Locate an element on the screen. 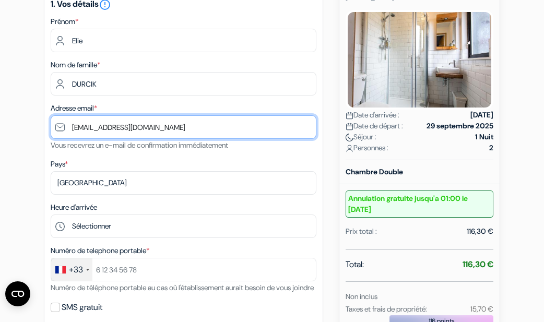  input: Entrer le nom de famille is located at coordinates (183, 83).